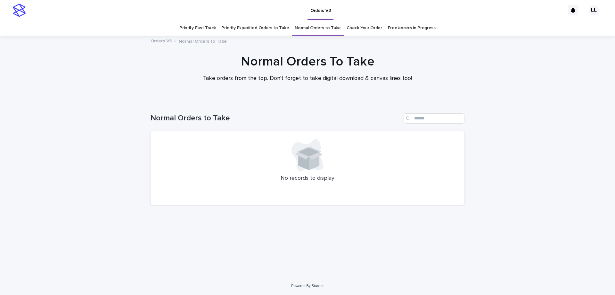 This screenshot has width=615, height=295. I want to click on div: Search, so click(434, 118).